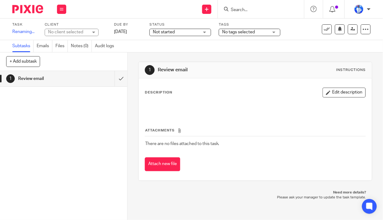 The width and height of the screenshot is (383, 220). I want to click on label: Task, so click(25, 25).